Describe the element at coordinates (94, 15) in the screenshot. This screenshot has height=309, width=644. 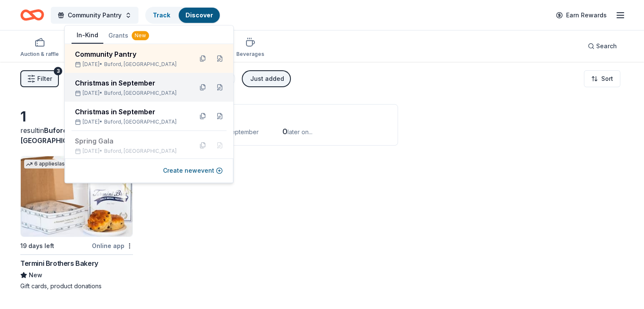
I see `button: Community Pantry` at that location.